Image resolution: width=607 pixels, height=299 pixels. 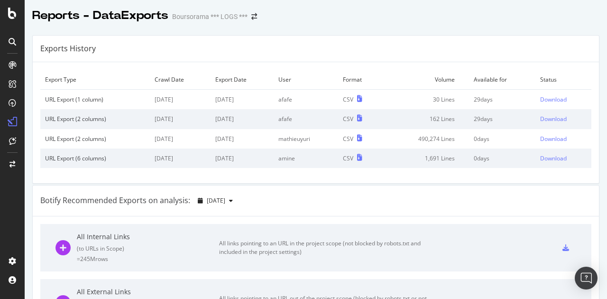 I want to click on div: ( to URLs in Scope ), so click(x=148, y=248).